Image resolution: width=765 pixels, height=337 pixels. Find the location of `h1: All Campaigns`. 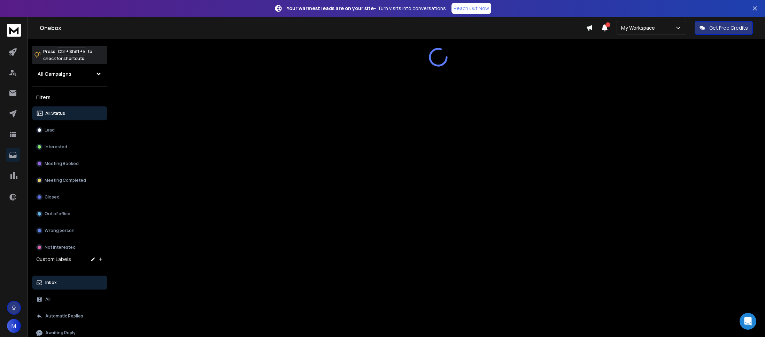

h1: All Campaigns is located at coordinates (54, 74).